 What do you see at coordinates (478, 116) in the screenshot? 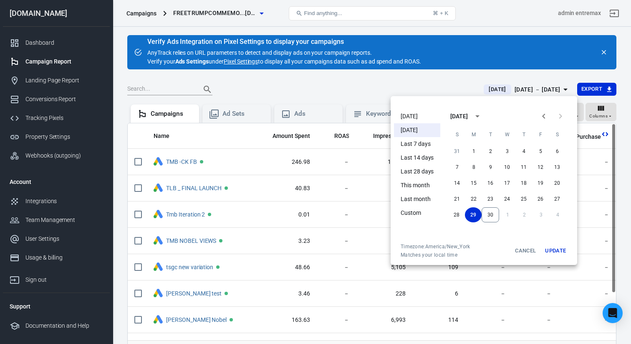
I see `button: calendar view is open, switch to year view` at bounding box center [478, 116].